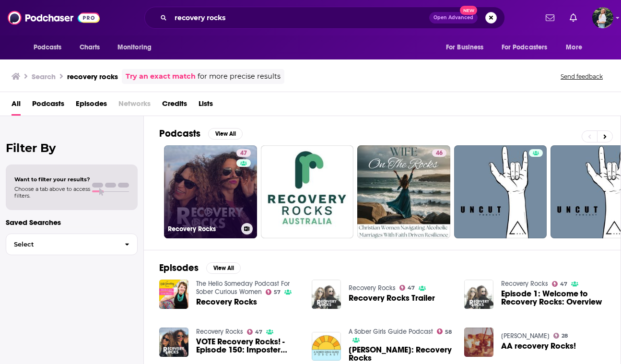  I want to click on img: VOTE Recovery Rocks! - Episode 150: Imposter Syndrome, so click(173, 342).